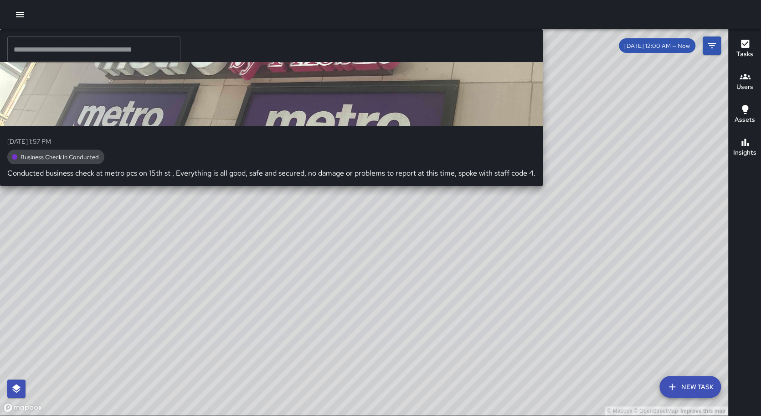 This screenshot has width=761, height=416. I want to click on h6: Assets, so click(744, 120).